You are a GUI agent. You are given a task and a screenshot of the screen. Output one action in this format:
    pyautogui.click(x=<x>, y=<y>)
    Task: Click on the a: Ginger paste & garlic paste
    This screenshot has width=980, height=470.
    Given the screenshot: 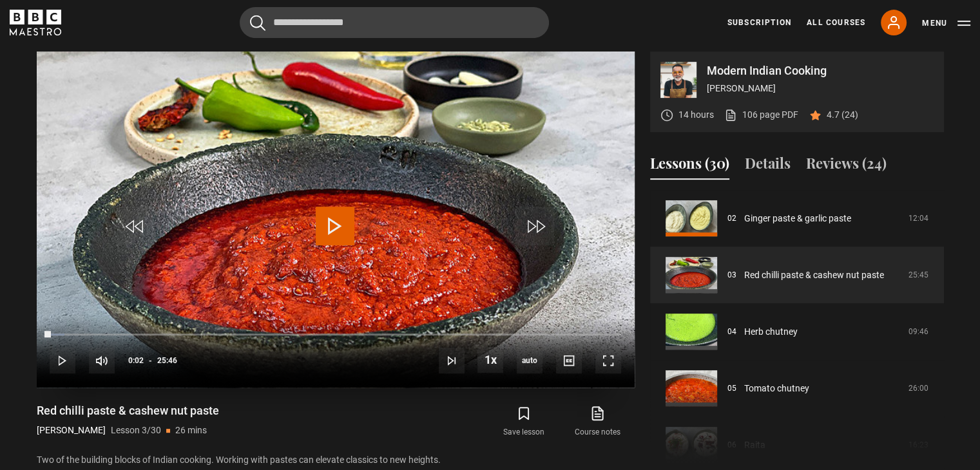 What is the action you would take?
    pyautogui.click(x=797, y=218)
    